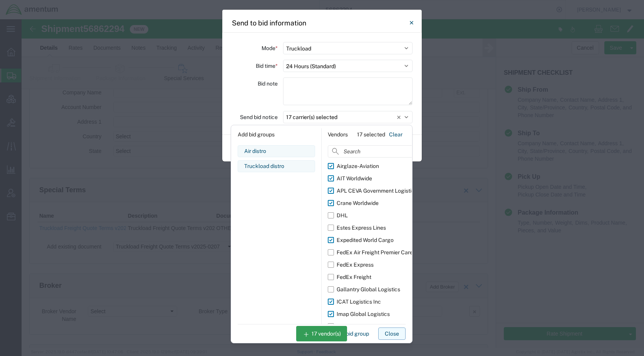 The width and height of the screenshot is (644, 356). What do you see at coordinates (348, 117) in the screenshot?
I see `button: 17 carrier(s) selected` at bounding box center [348, 117].